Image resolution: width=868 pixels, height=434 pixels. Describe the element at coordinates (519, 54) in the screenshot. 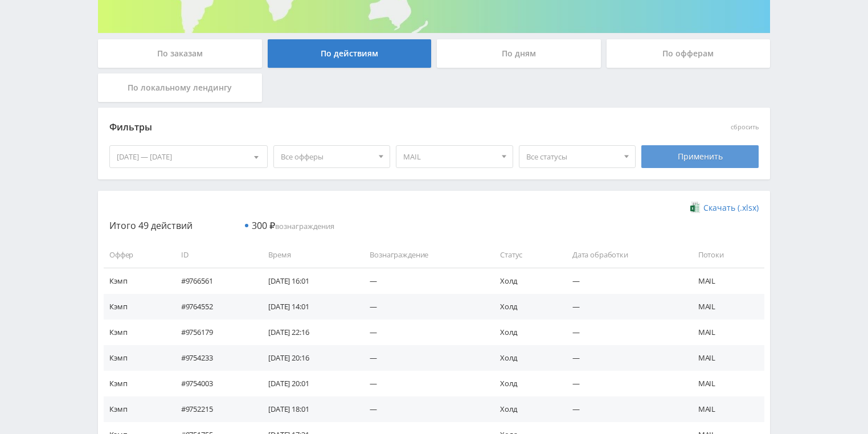

I see `div: По дням` at that location.